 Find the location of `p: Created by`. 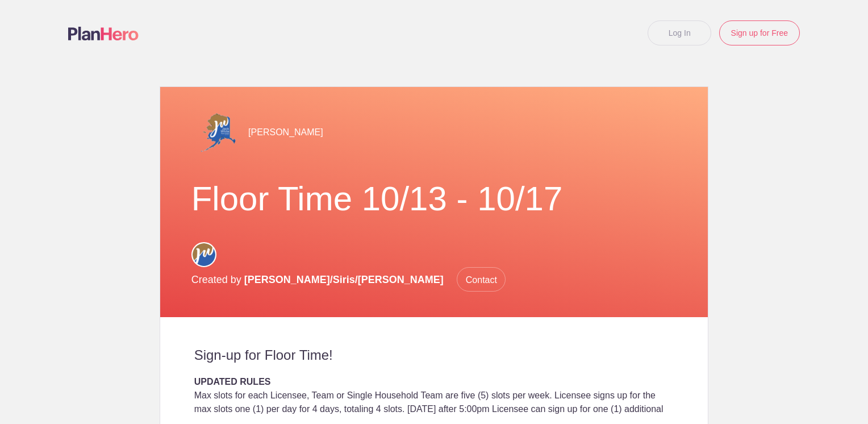

p: Created by is located at coordinates (348, 279).